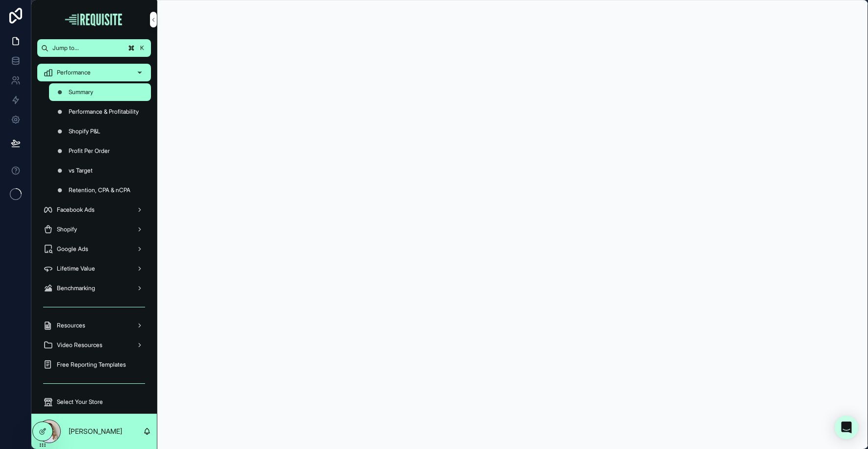 The image size is (868, 449). I want to click on a: Video Resources, so click(94, 345).